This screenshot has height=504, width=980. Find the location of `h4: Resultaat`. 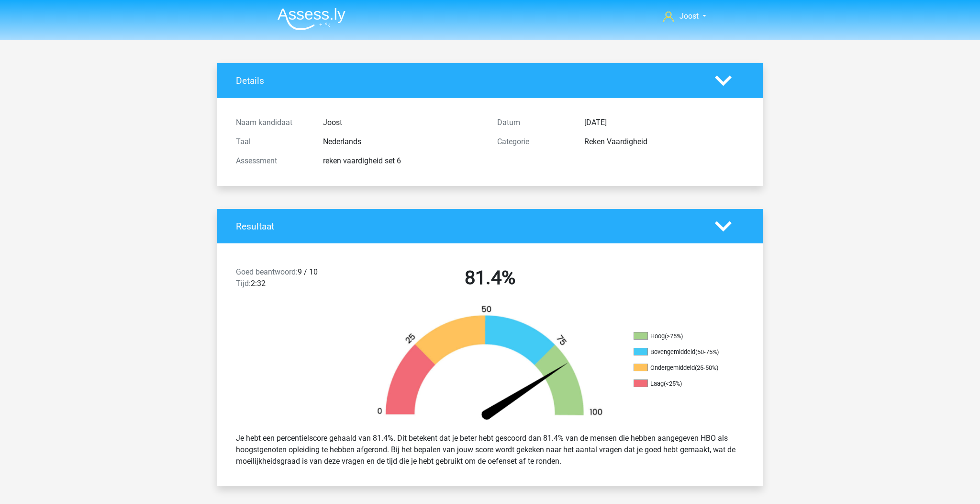

h4: Resultaat is located at coordinates (468, 226).